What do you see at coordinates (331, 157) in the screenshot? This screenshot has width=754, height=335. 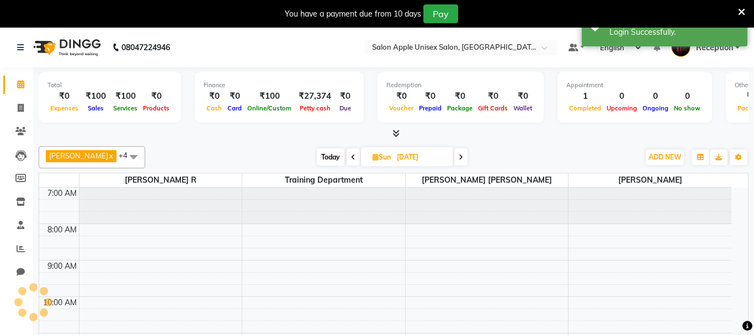 I see `span: Today` at bounding box center [331, 157].